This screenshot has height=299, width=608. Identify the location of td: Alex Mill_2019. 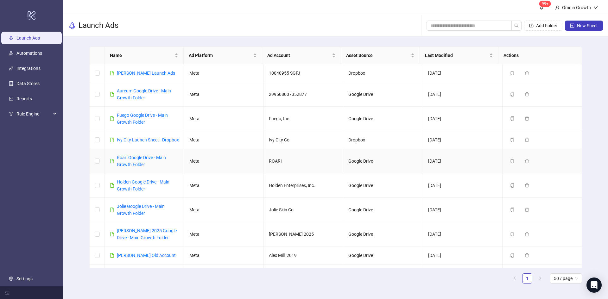
(303, 255).